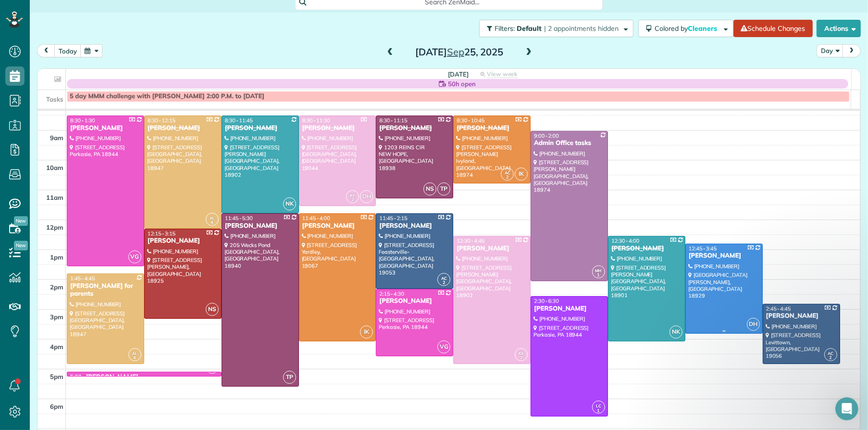 The height and width of the screenshot is (430, 868). What do you see at coordinates (704, 28) in the screenshot?
I see `span: Cleaners` at bounding box center [704, 28].